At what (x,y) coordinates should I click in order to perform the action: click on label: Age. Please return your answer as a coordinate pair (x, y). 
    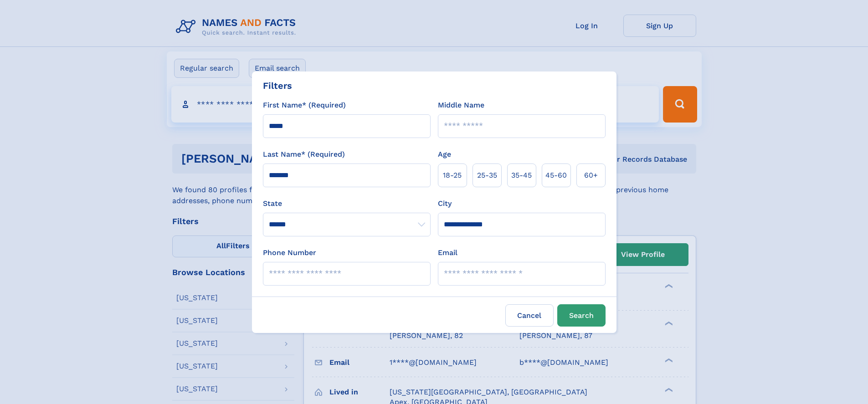
    Looking at the image, I should click on (444, 154).